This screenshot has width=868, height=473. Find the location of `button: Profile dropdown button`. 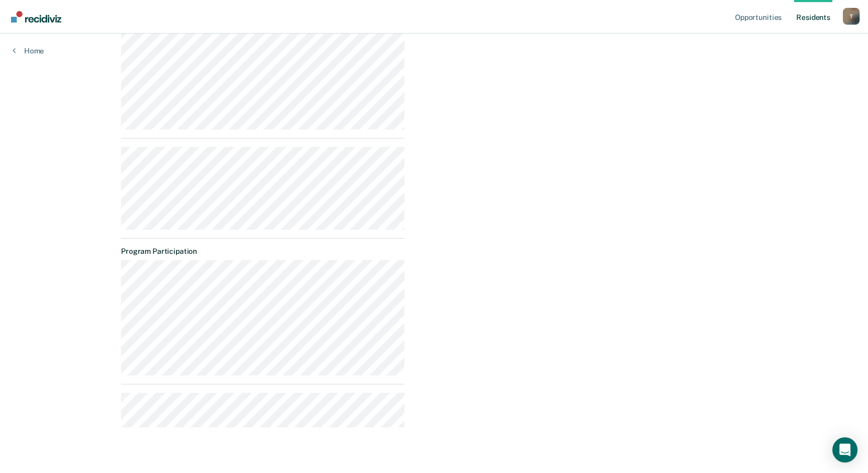

button: Profile dropdown button is located at coordinates (852, 16).